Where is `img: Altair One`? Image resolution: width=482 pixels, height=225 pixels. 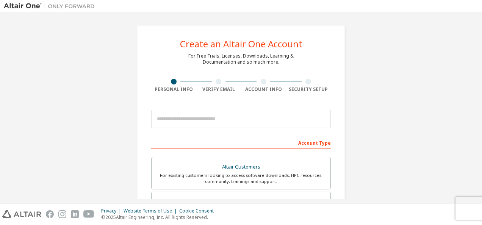
img: Altair One is located at coordinates (51, 6).